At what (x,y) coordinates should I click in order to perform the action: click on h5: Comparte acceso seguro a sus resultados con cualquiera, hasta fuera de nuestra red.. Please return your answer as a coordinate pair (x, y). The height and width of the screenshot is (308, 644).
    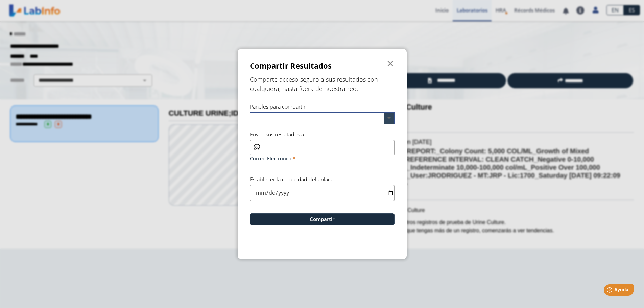
    Looking at the image, I should click on (322, 84).